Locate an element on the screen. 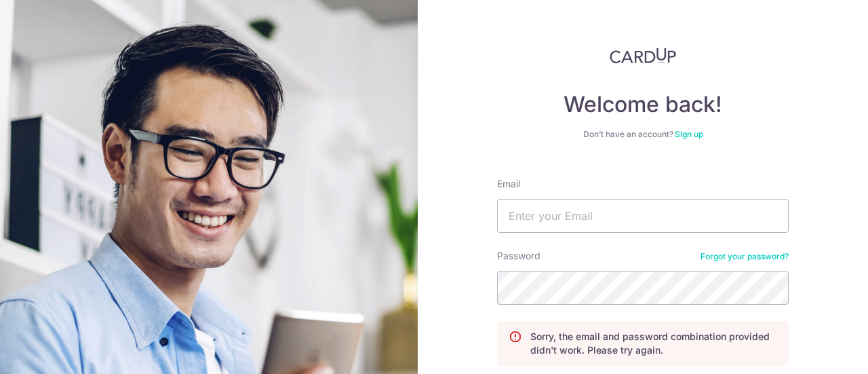 The image size is (868, 374). a: Sign up is located at coordinates (689, 134).